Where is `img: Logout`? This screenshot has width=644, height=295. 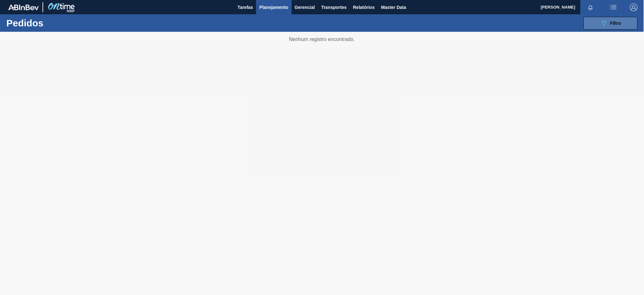 img: Logout is located at coordinates (634, 7).